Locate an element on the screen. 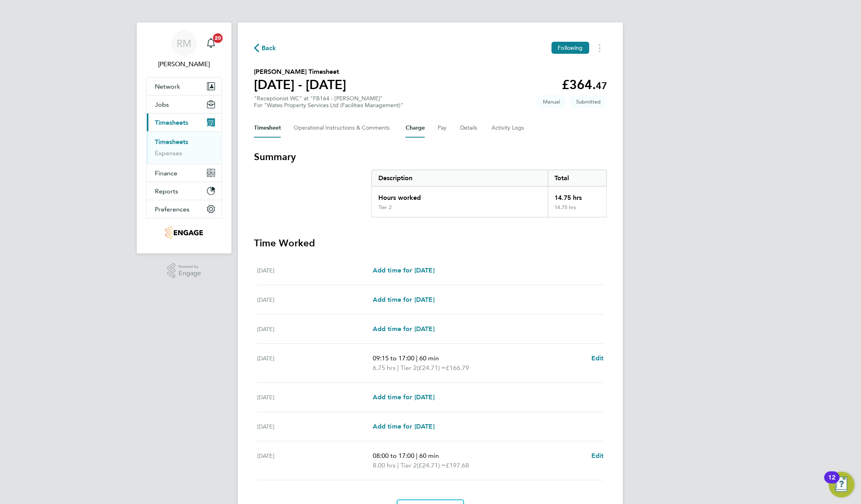  h3: Summary is located at coordinates (431, 157).